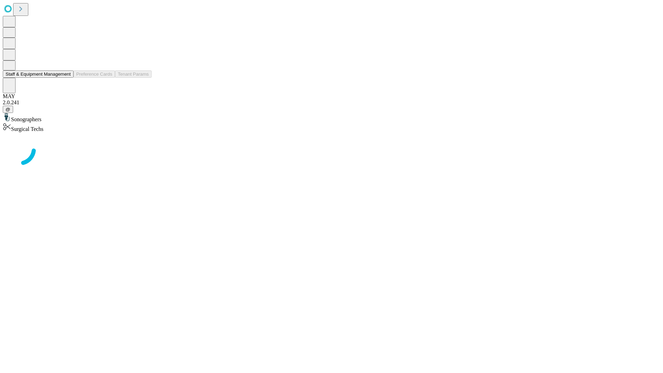 This screenshot has width=663, height=373. Describe the element at coordinates (331, 96) in the screenshot. I see `div: MAY` at that location.